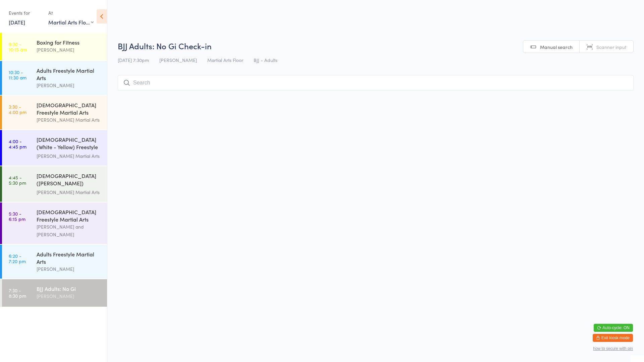 The image size is (644, 362). Describe the element at coordinates (613, 328) in the screenshot. I see `button: Auto-cycle: ON` at that location.